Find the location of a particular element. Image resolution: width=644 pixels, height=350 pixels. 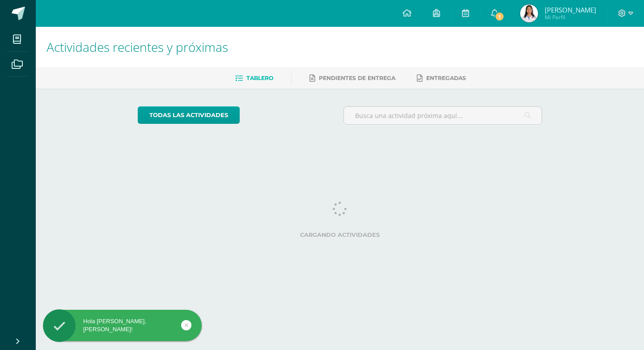

label: Cargando actividades is located at coordinates (340, 234).